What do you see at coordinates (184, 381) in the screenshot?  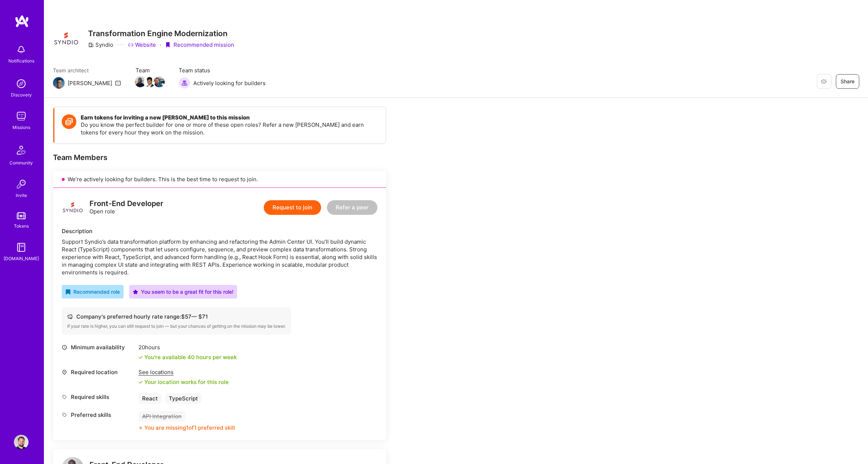 I see `div: Your location works for this role` at bounding box center [184, 381].